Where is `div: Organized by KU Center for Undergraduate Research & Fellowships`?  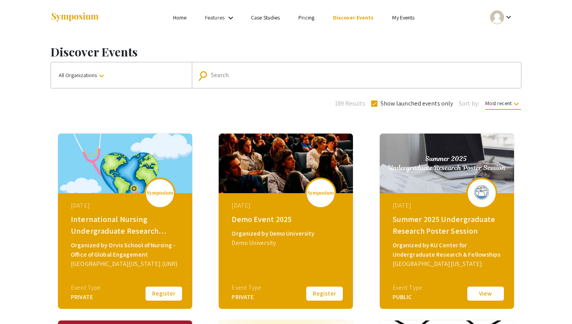
div: Organized by KU Center for Undergraduate Research & Fellowships is located at coordinates (448, 250).